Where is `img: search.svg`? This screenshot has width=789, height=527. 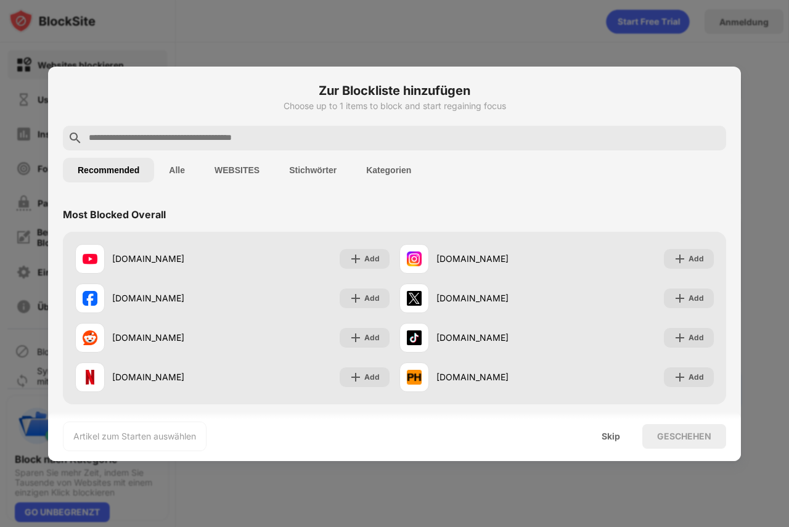
img: search.svg is located at coordinates (75, 138).